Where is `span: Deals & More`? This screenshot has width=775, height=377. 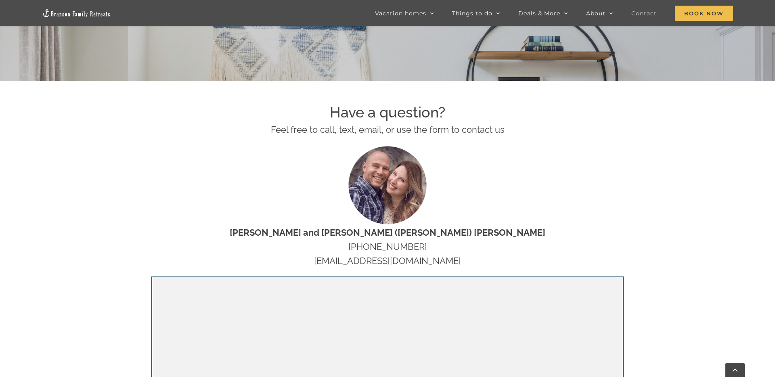
span: Deals & More is located at coordinates (539, 13).